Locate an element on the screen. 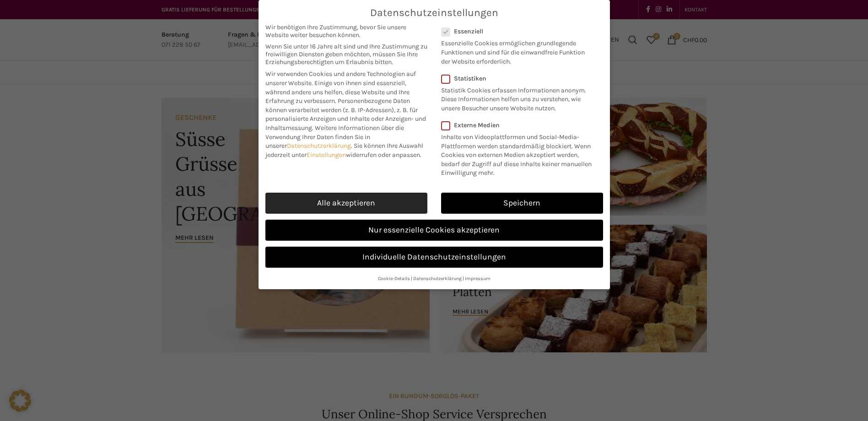  a: Speichern is located at coordinates (522, 203).